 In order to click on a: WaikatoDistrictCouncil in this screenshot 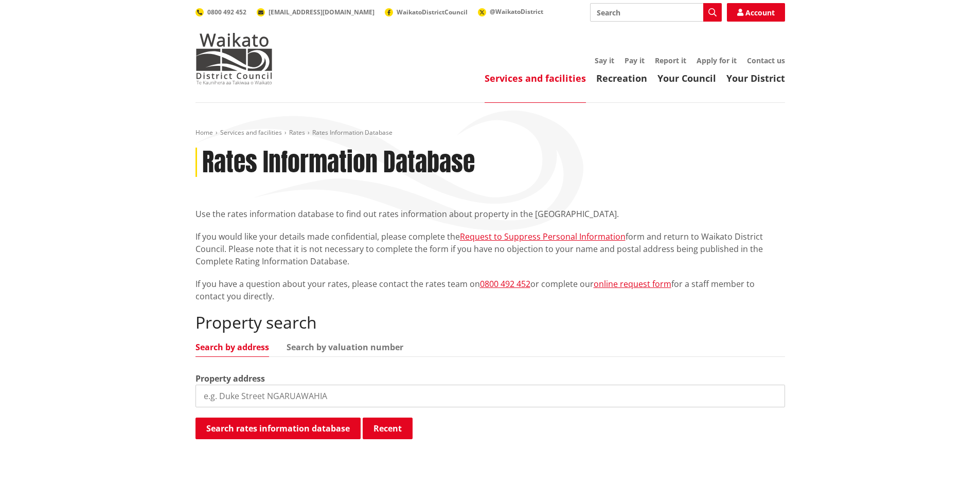, I will do `click(426, 12)`.